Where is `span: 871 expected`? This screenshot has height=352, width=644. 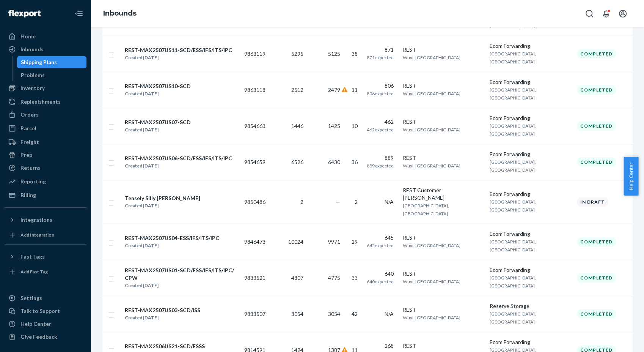 span: 871 expected is located at coordinates (380, 58).